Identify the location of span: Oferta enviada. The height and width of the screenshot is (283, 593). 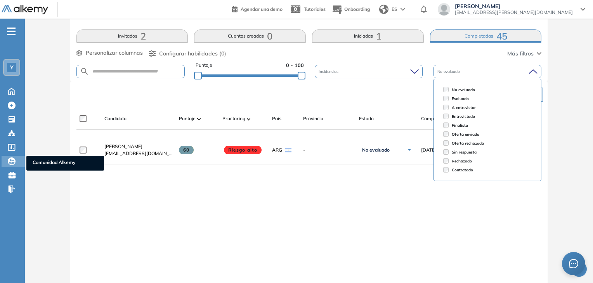
(466, 134).